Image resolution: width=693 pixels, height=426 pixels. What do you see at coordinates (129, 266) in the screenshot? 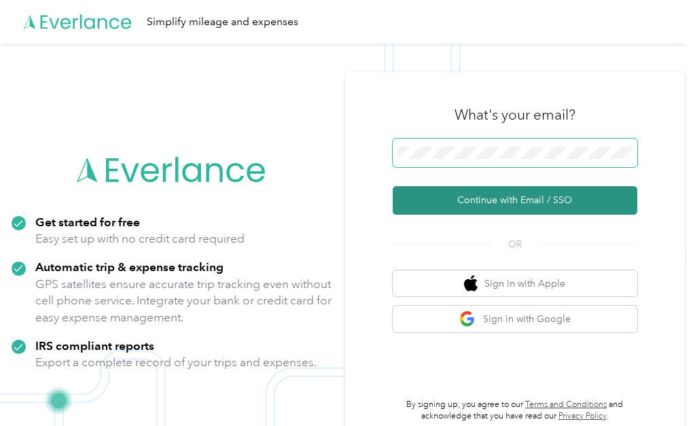
I see `strong: Automatic trip & expense tracking` at bounding box center [129, 266].